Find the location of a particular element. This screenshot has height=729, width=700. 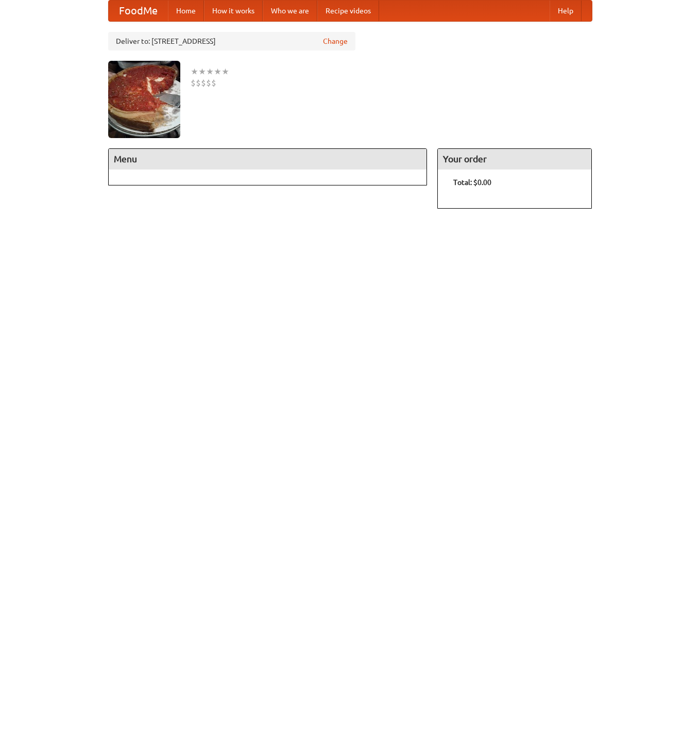

a: Recipe videos is located at coordinates (348, 10).